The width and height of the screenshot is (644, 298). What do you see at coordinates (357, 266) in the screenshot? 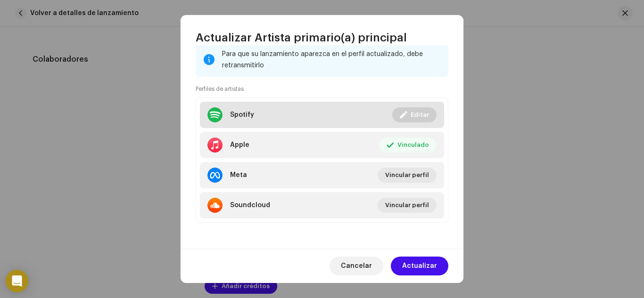
I see `button: Cancelar` at bounding box center [357, 266].